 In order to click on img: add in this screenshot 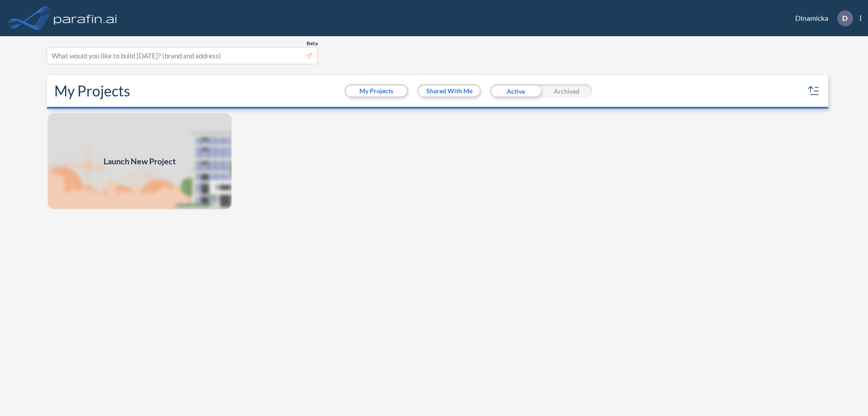, I will do `click(140, 161)`.